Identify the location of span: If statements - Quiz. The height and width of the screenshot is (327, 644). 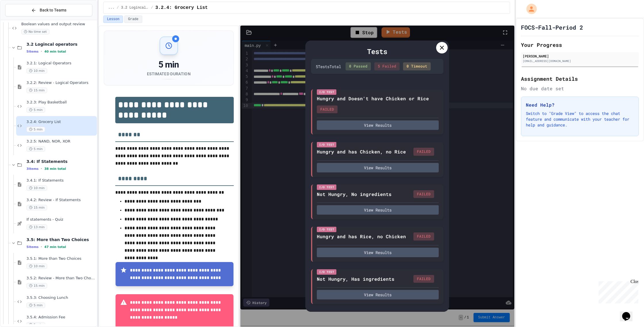
(61, 220).